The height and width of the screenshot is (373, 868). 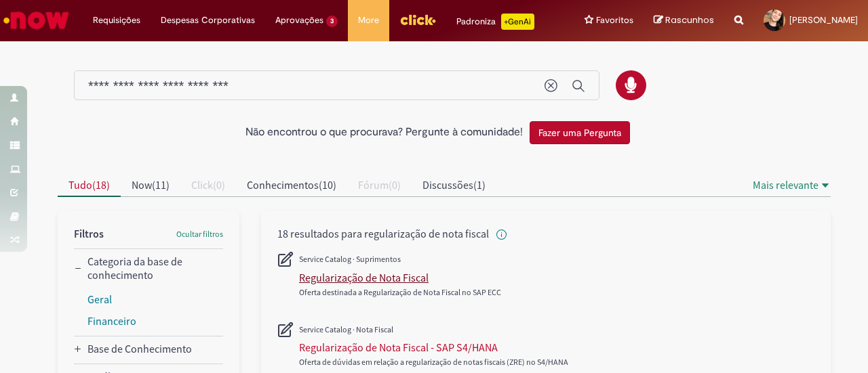 I want to click on span: Rascunhos, so click(x=689, y=20).